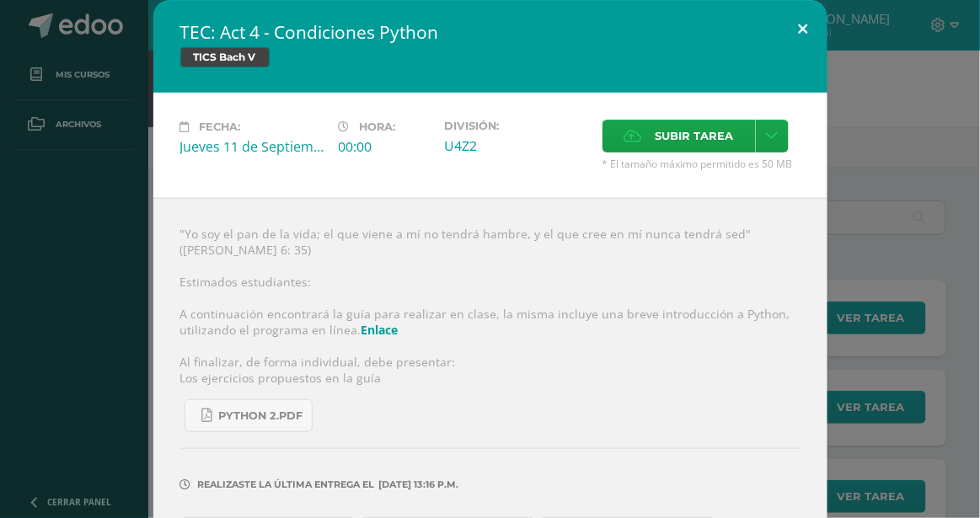  What do you see at coordinates (377, 127) in the screenshot?
I see `span: Hora:` at bounding box center [377, 127].